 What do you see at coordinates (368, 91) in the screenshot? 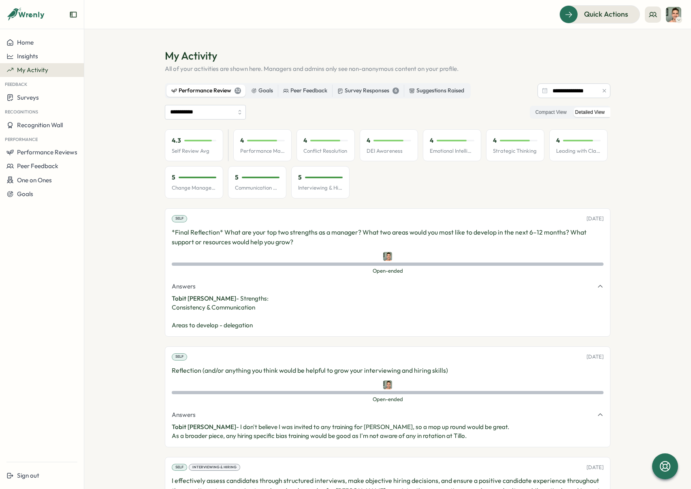
I see `div: Survey Responses` at bounding box center [368, 91].